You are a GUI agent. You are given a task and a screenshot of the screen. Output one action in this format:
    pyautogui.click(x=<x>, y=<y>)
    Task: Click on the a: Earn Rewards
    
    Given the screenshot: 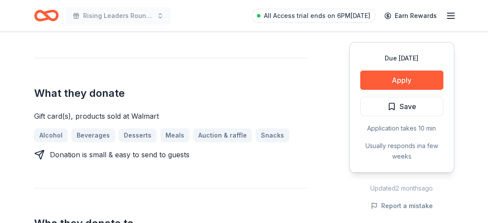 What is the action you would take?
    pyautogui.click(x=411, y=16)
    